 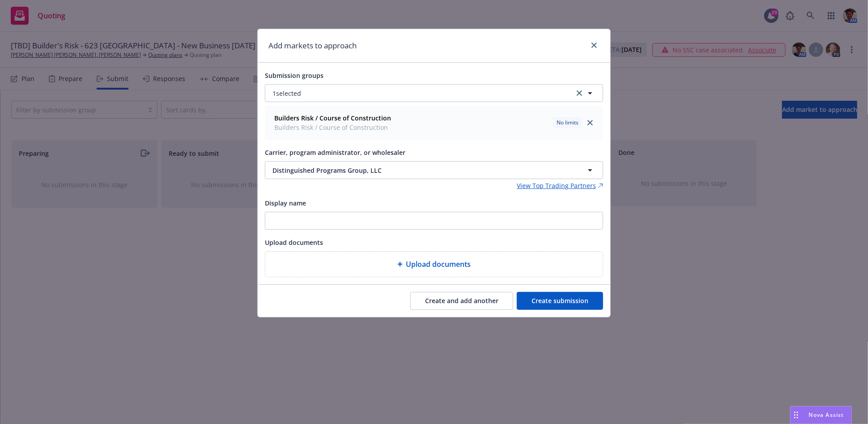 What do you see at coordinates (413, 170) in the screenshot?
I see `span: Distinguished Programs Group, LLC` at bounding box center [413, 170].